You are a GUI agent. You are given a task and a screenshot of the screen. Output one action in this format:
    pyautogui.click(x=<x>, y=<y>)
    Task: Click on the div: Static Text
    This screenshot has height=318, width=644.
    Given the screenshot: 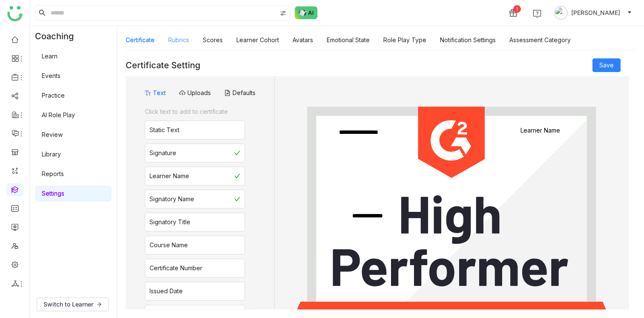 What is the action you would take?
    pyautogui.click(x=164, y=130)
    